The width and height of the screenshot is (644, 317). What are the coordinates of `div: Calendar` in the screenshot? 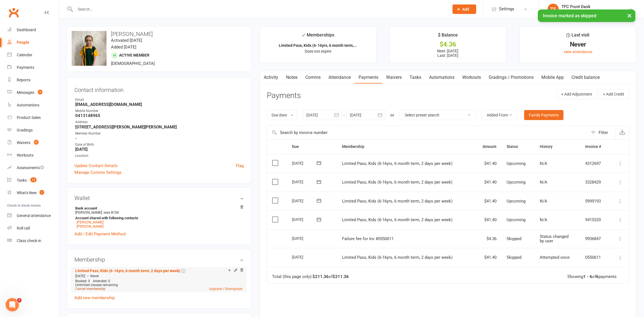 It's located at (24, 55).